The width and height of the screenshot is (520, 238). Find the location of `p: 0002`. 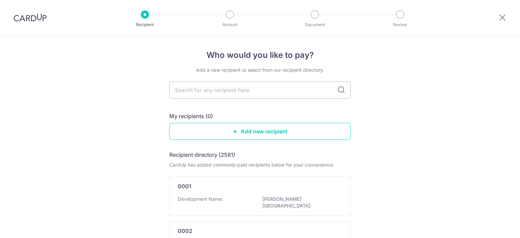

p: 0002 is located at coordinates (185, 231).